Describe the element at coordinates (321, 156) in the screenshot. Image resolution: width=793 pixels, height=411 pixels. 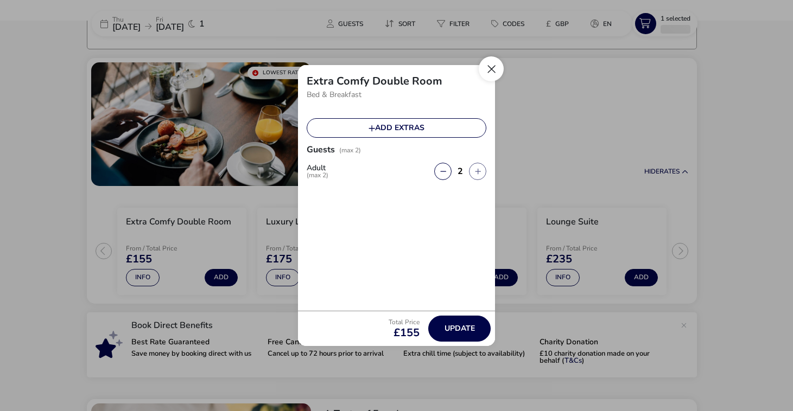
I see `h2: Guests` at that location.